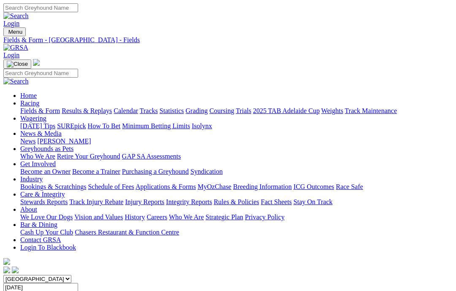  What do you see at coordinates (96, 202) in the screenshot?
I see `a: Track Injury Rebate` at bounding box center [96, 202].